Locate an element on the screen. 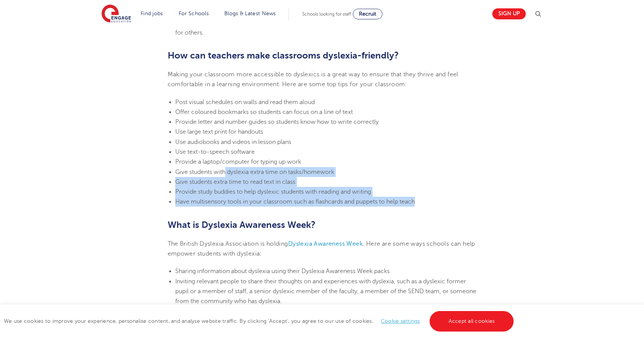 This screenshot has width=644, height=338. span: Use large text print for handouts is located at coordinates (219, 132).